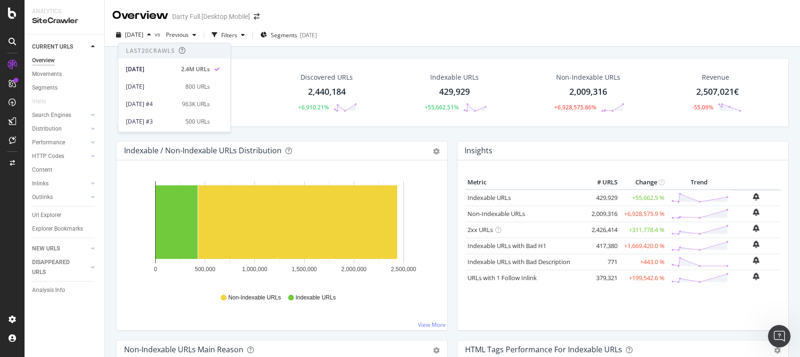 This screenshot has height=357, width=800. I want to click on span: vs, so click(159, 34).